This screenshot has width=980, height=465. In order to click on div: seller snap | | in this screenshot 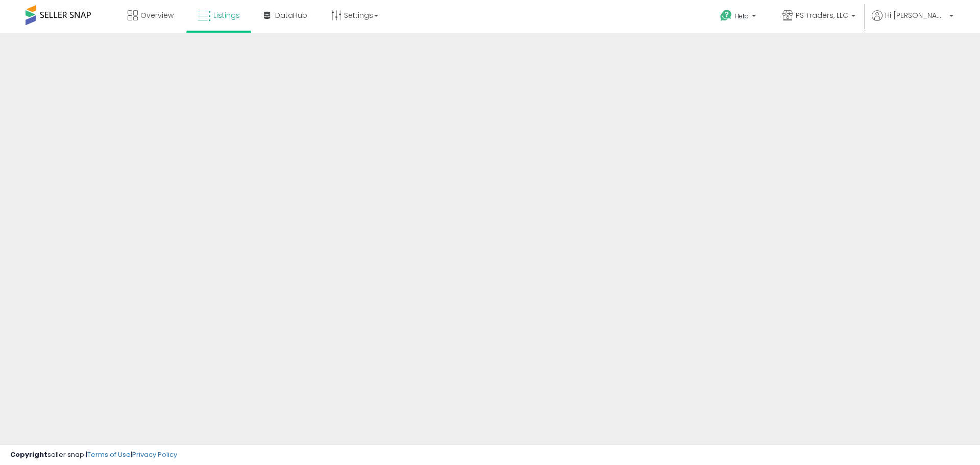, I will do `click(93, 455)`.